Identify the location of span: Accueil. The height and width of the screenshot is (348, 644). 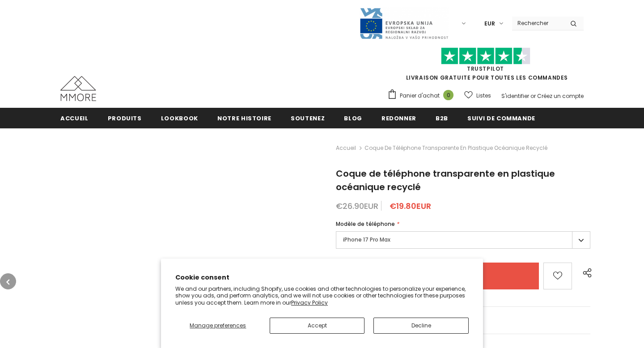
(74, 118).